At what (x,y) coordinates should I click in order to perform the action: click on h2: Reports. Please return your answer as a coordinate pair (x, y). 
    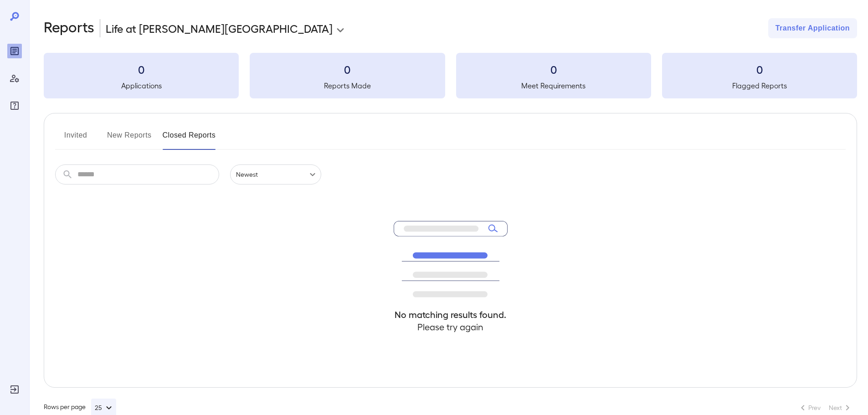
    Looking at the image, I should click on (69, 28).